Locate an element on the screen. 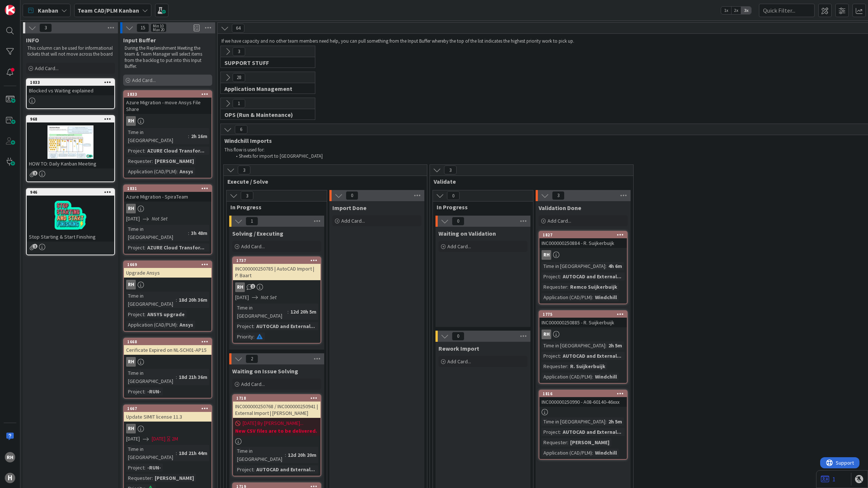 This screenshot has width=868, height=488. b: Team CAD/PLM Kanban is located at coordinates (108, 11).